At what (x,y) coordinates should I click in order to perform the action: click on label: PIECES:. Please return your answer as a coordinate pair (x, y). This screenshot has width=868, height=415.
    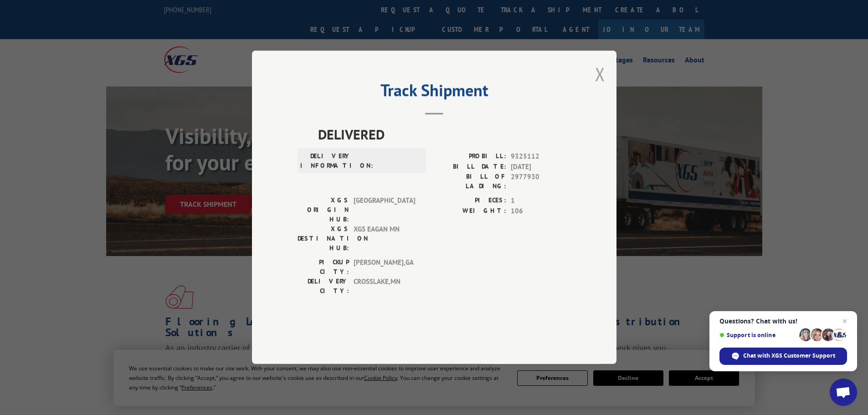
    Looking at the image, I should click on (470, 201).